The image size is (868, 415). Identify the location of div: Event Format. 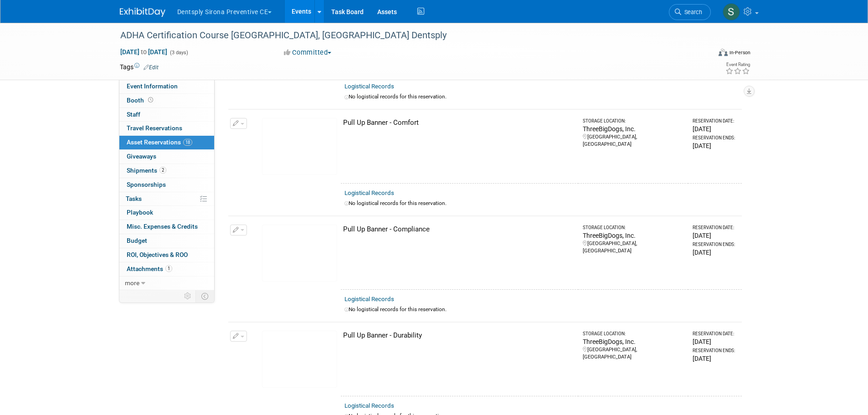
(704, 55).